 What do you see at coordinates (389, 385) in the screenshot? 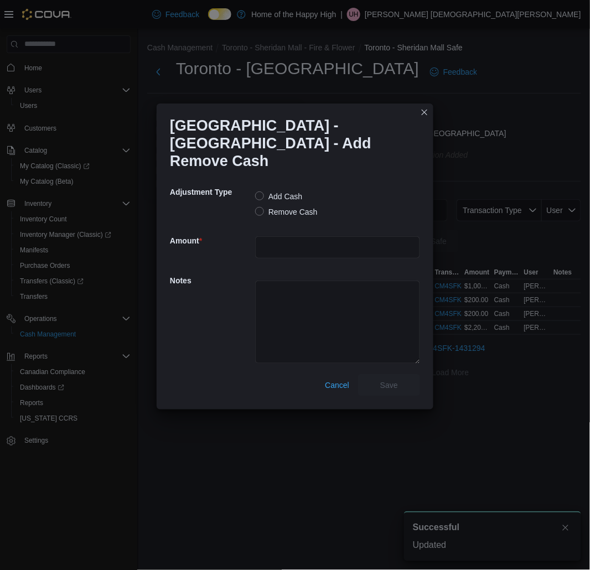
I see `button: Save` at bounding box center [389, 385].